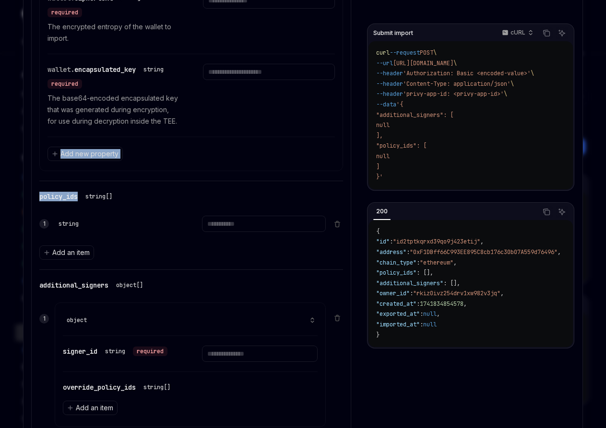 Image resolution: width=606 pixels, height=428 pixels. I want to click on span: "policy_ids", so click(396, 273).